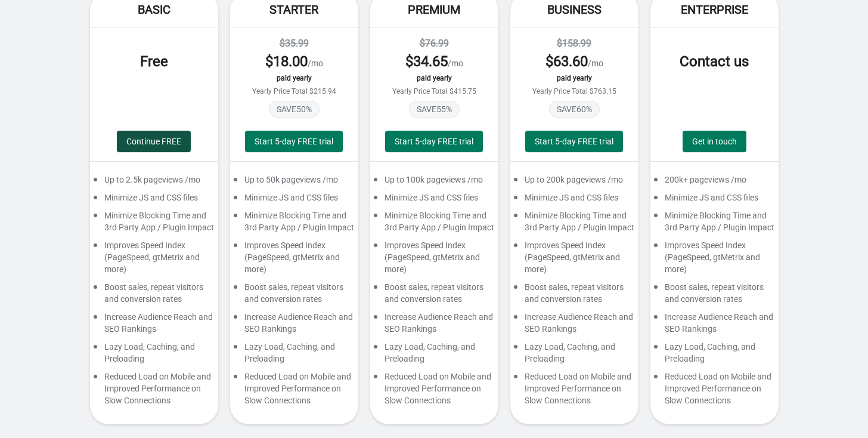  What do you see at coordinates (154, 182) in the screenshot?
I see `div: Up to 2.5k pageviews /mo` at bounding box center [154, 182].